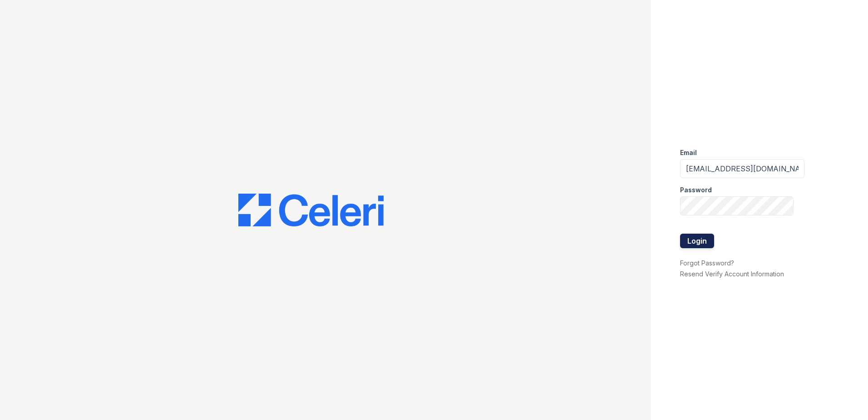  Describe the element at coordinates (707, 262) in the screenshot. I see `a: Forgot Password?` at that location.